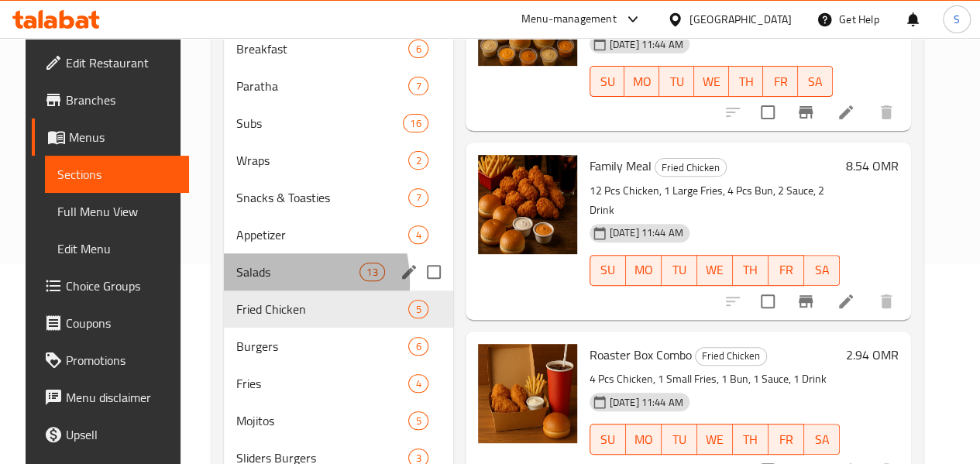  Describe the element at coordinates (418, 235) in the screenshot. I see `span: 4` at that location.